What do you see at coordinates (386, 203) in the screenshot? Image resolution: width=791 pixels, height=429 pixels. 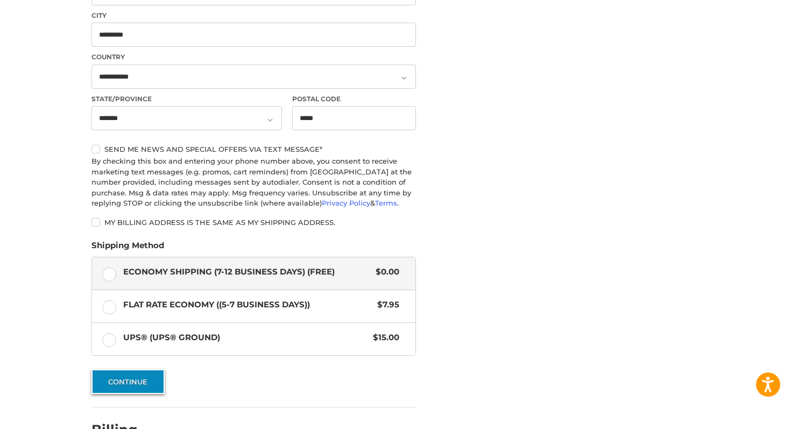 I see `a: Terms` at bounding box center [386, 203].